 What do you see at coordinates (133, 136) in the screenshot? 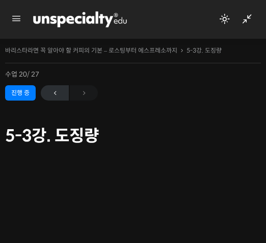
I see `h1: 5-3강. 도징량` at bounding box center [133, 136].